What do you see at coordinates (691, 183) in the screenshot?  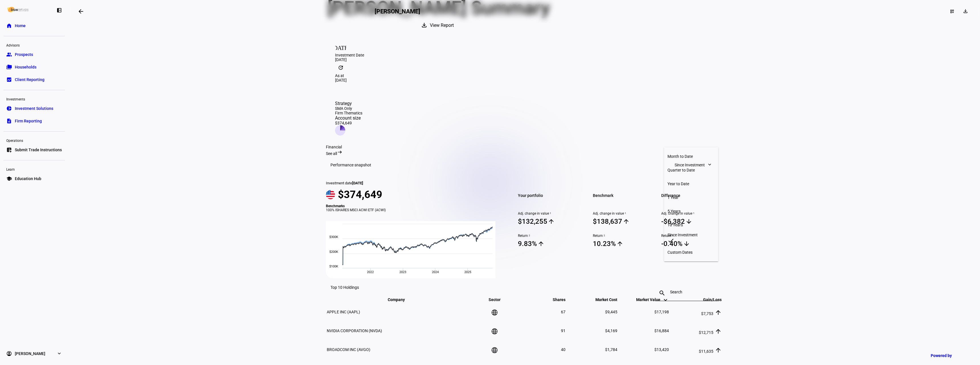 I see `div: Year to Date` at bounding box center [691, 183].